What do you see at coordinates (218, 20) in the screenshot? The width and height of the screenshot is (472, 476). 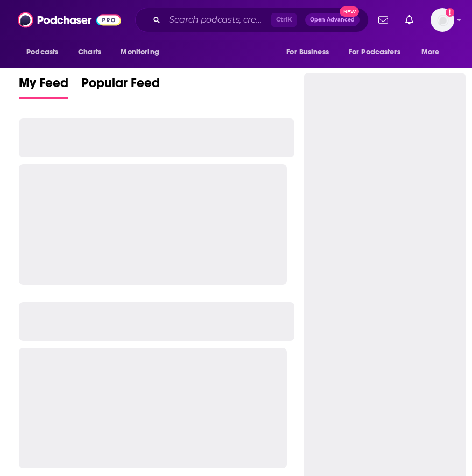 I see `input: Search podcasts, credits, & more...` at bounding box center [218, 20].